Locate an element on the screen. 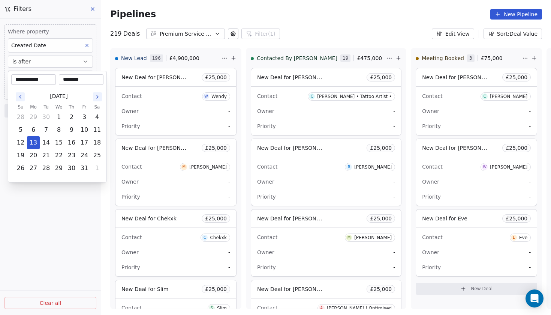 This screenshot has height=315, width=551. button: Thursday, October 23rd, 2025 is located at coordinates (72, 155).